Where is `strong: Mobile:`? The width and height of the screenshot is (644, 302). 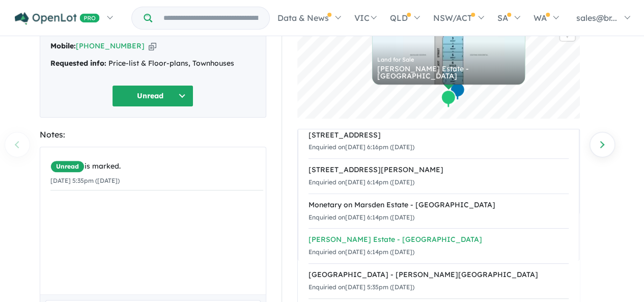
strong: Mobile: is located at coordinates (63, 46).